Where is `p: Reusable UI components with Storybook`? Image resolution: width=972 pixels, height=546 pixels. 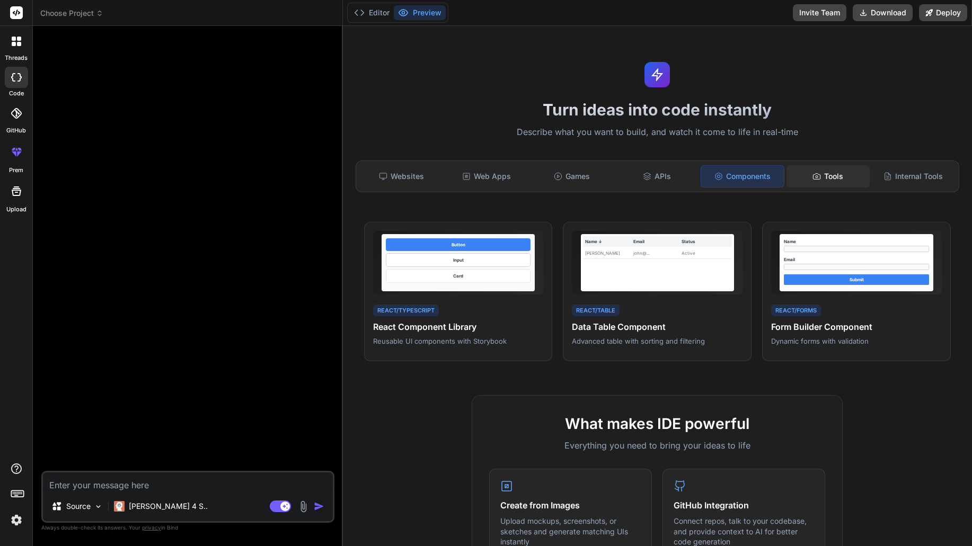 p: Reusable UI components with Storybook is located at coordinates (458, 341).